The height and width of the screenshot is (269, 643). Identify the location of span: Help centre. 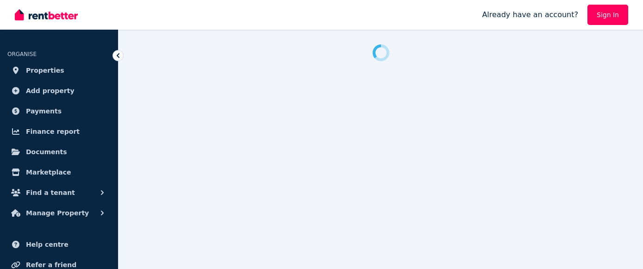
(47, 245).